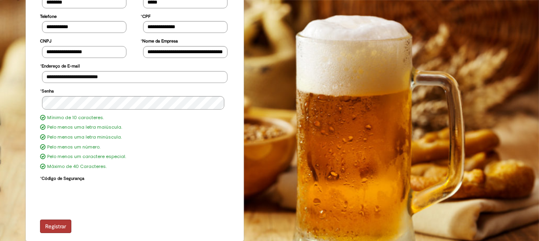 The image size is (539, 241). I want to click on label: CNPJ, so click(46, 40).